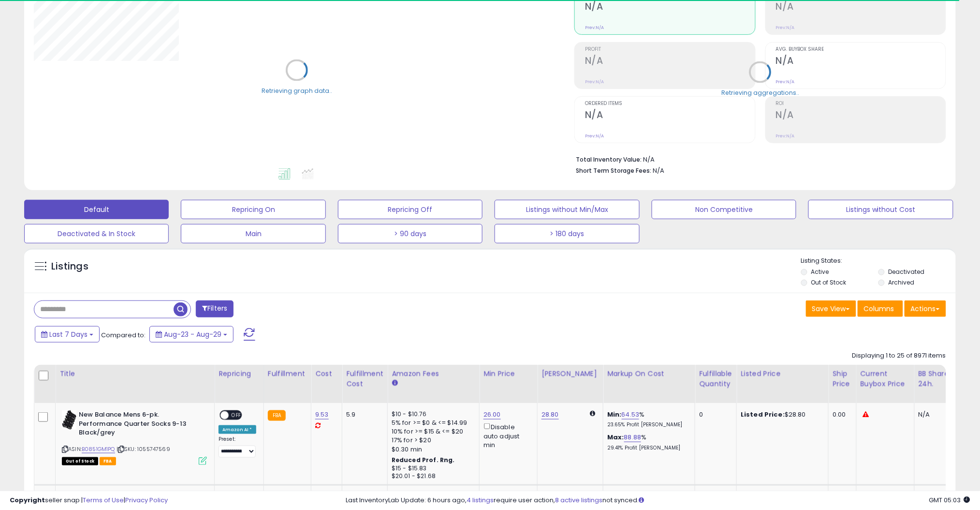 Image resolution: width=980 pixels, height=510 pixels. I want to click on div: Repricing, so click(239, 374).